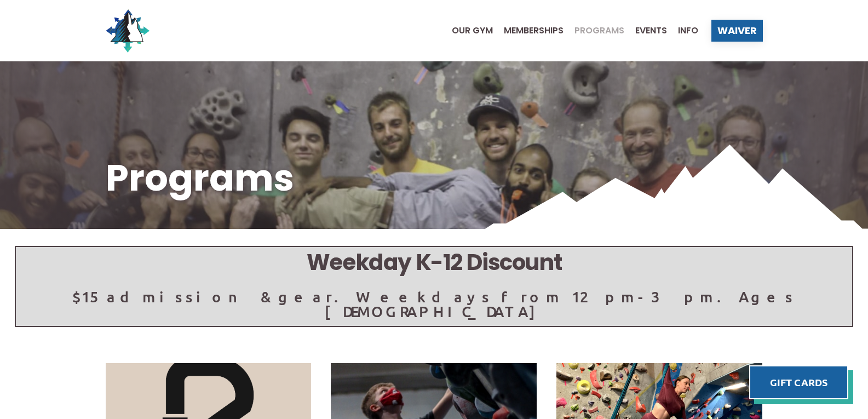  What do you see at coordinates (594, 31) in the screenshot?
I see `a: Programs` at bounding box center [594, 31].